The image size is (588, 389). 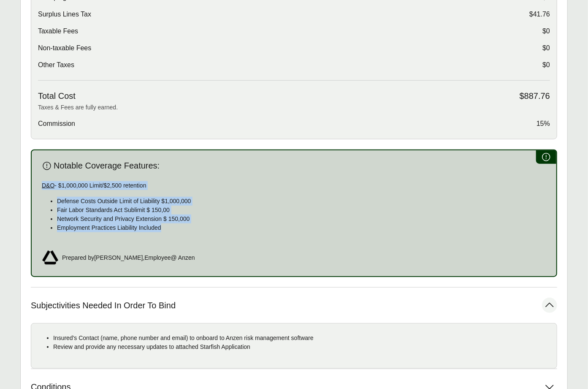 I want to click on span: $41.76, so click(x=540, y=14).